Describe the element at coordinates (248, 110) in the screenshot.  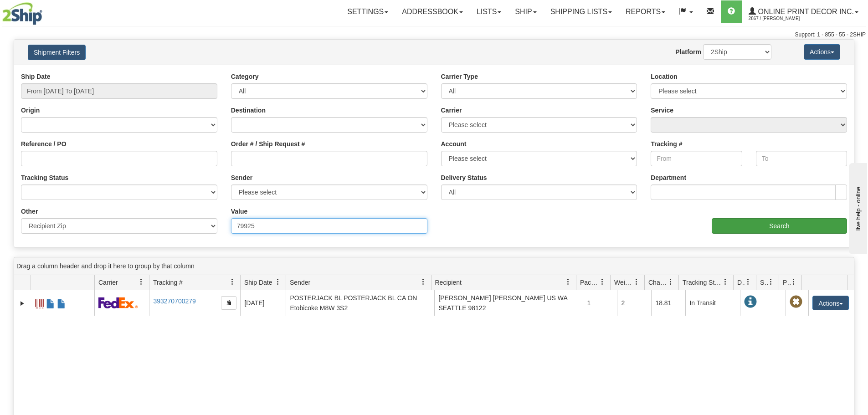
I see `label: Destination` at that location.